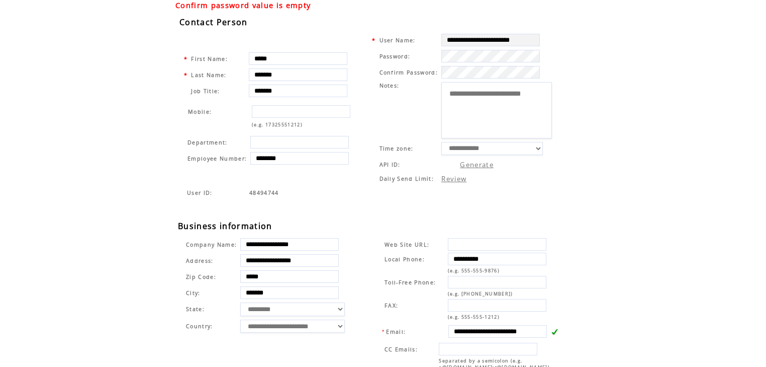 Image resolution: width=766 pixels, height=367 pixels. What do you see at coordinates (474, 270) in the screenshot?
I see `span: (e.g. 555-555-9876)` at bounding box center [474, 270].